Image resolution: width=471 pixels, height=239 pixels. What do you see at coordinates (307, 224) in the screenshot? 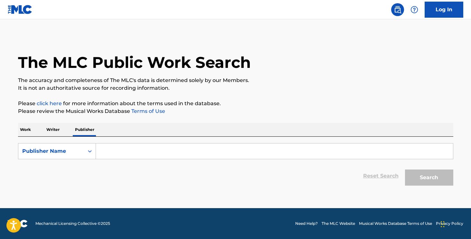
I see `a: Need Help?` at bounding box center [307, 224].